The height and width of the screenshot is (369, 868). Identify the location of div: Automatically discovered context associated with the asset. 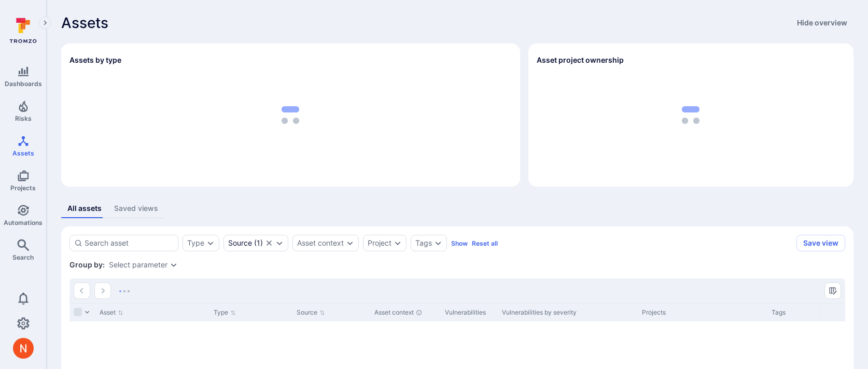
(419, 312).